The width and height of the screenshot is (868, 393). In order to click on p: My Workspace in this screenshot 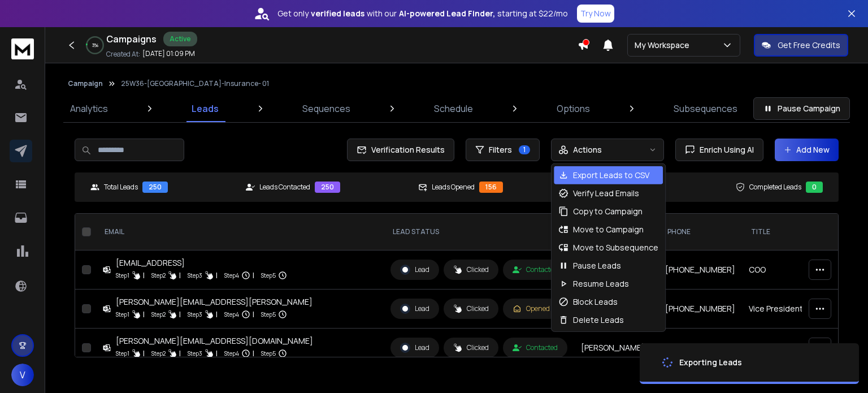, I will do `click(664, 45)`.